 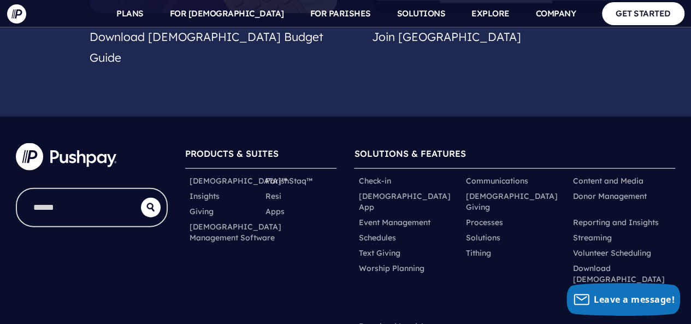 What do you see at coordinates (274, 211) in the screenshot?
I see `a: Apps` at bounding box center [274, 211].